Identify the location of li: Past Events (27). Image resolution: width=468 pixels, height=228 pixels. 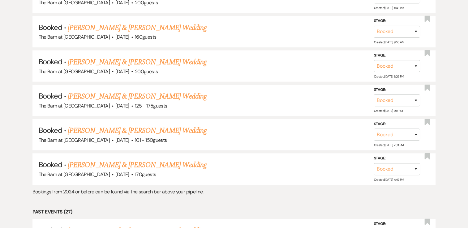
(234, 212).